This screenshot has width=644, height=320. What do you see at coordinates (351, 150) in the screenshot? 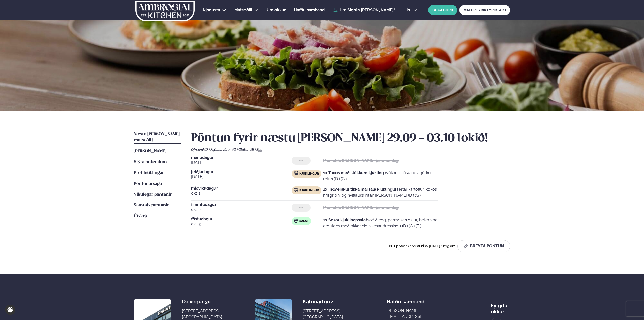
I see `div: Ofnæmi:` at bounding box center [351, 150].